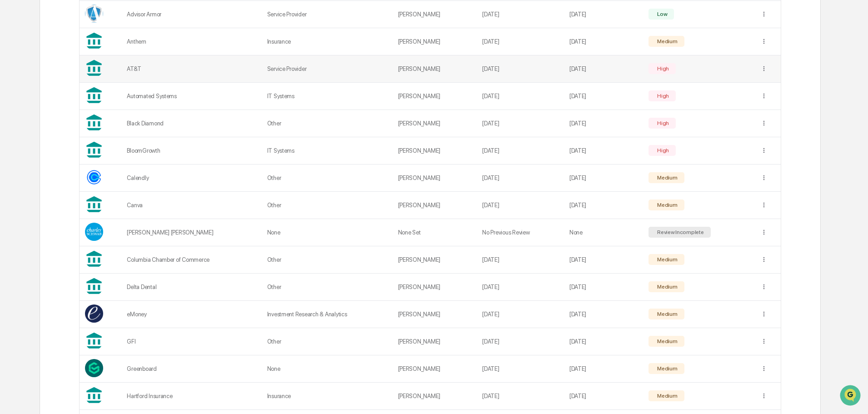  Describe the element at coordinates (93, 190) in the screenshot. I see `span: Attestations` at that location.